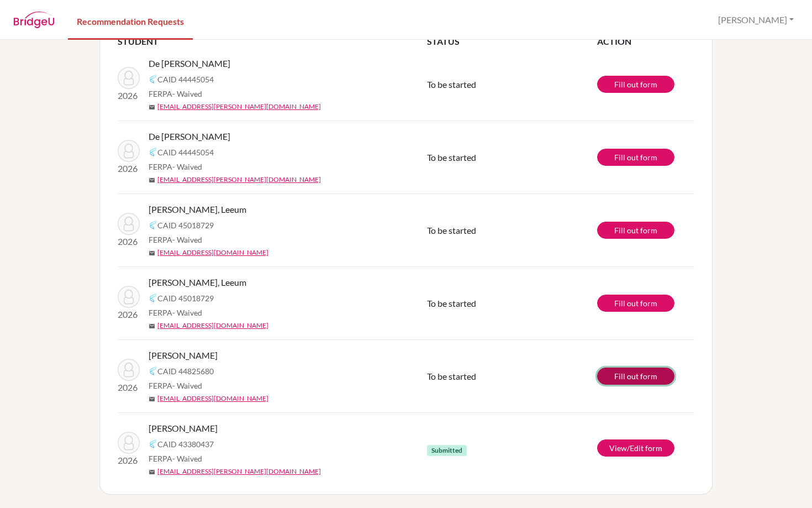 This screenshot has width=812, height=508. What do you see at coordinates (128, 370) in the screenshot?
I see `img: Sankar, Ethan` at bounding box center [128, 370].